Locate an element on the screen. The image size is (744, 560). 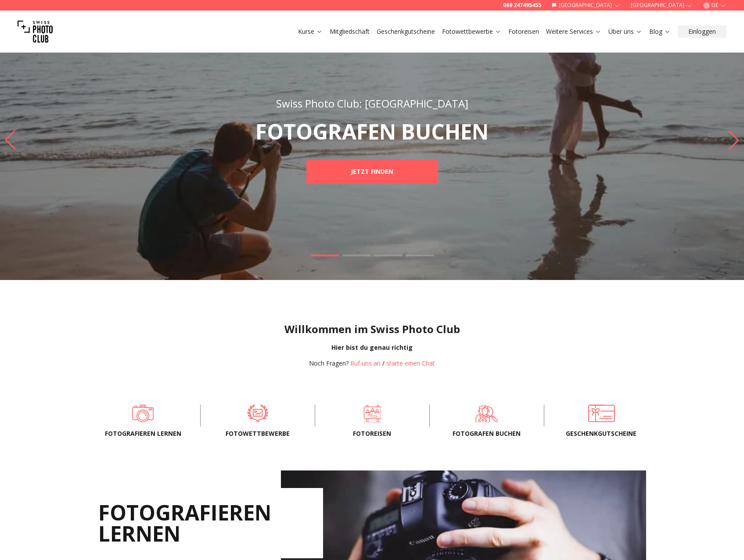
a: Blog is located at coordinates (660, 31).